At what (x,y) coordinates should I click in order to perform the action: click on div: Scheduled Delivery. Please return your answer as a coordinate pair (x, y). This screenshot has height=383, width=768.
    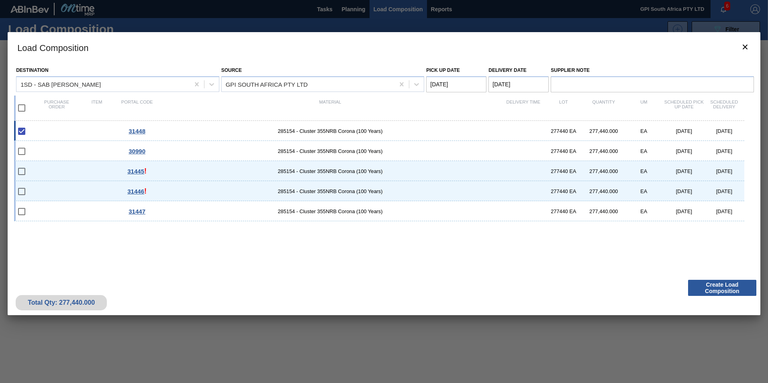
    Looking at the image, I should click on (725, 108).